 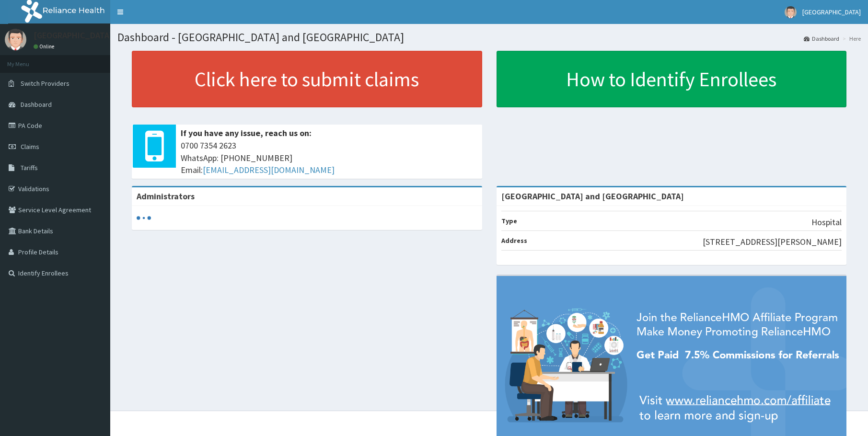 What do you see at coordinates (45, 47) in the screenshot?
I see `a: Online` at bounding box center [45, 47].